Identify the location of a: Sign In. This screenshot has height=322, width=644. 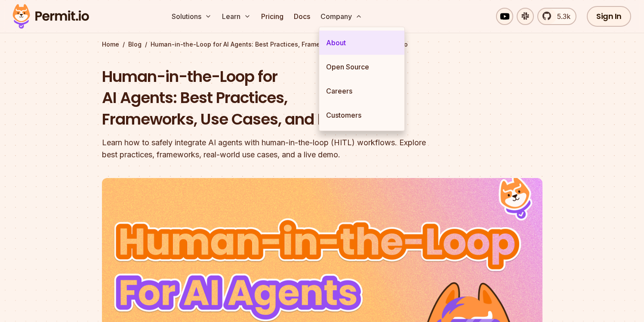
(609, 16).